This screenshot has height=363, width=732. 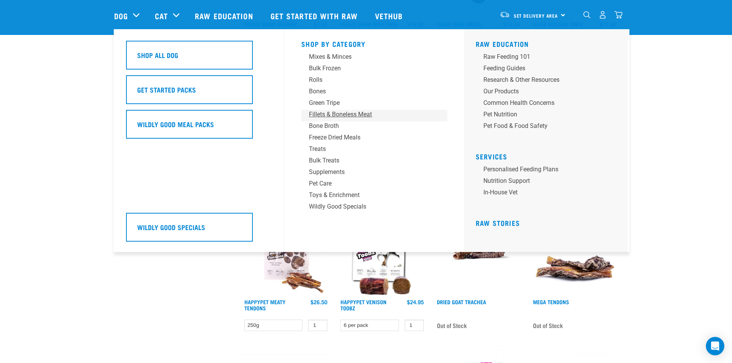 What do you see at coordinates (369, 80) in the screenshot?
I see `div: Rolls` at bounding box center [369, 80].